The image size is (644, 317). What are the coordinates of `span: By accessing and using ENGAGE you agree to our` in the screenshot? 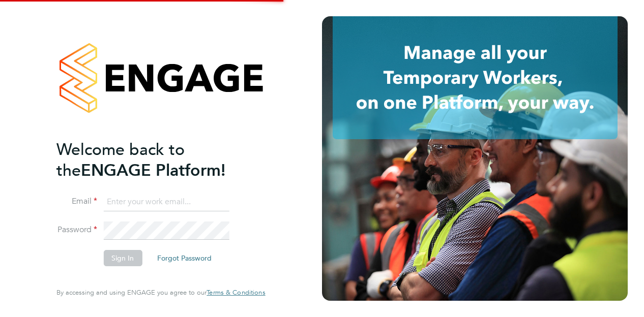 It's located at (161, 292).